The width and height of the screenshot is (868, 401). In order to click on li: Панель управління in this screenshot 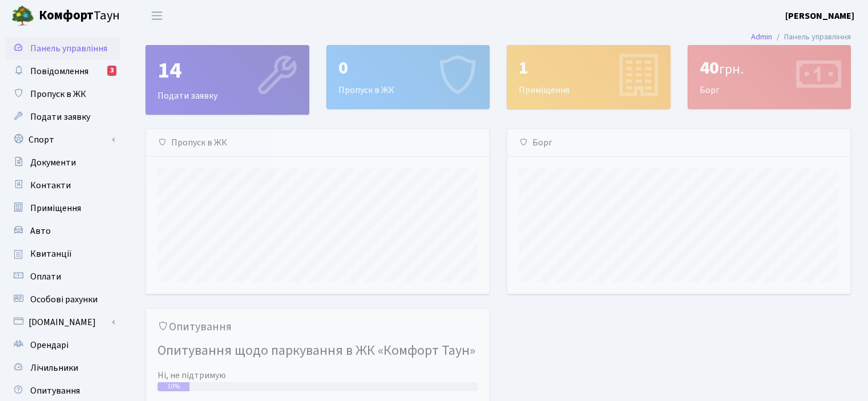, I will do `click(811, 37)`.